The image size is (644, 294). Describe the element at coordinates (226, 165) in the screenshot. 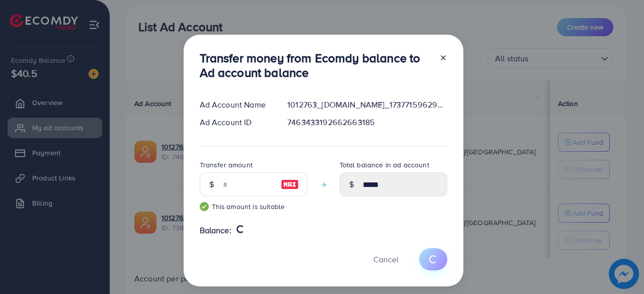

I see `label: Transfer amount` at that location.